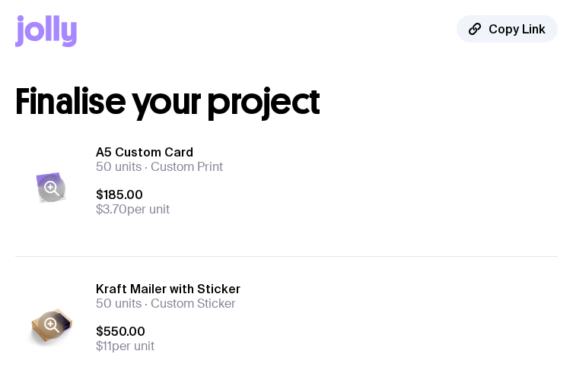 The image size is (573, 392). What do you see at coordinates (506, 29) in the screenshot?
I see `button: Copy Link` at bounding box center [506, 29].